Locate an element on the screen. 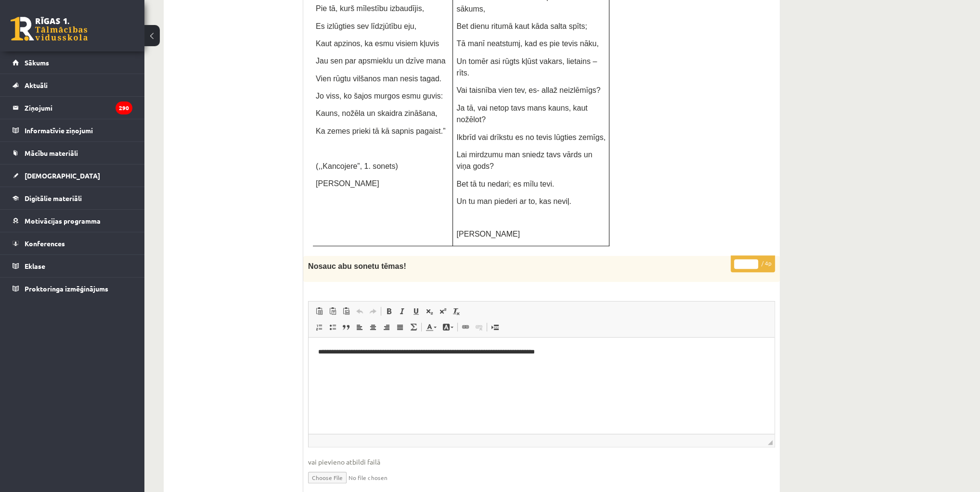 The height and width of the screenshot is (492, 980). a: Sākums is located at coordinates (72, 62).